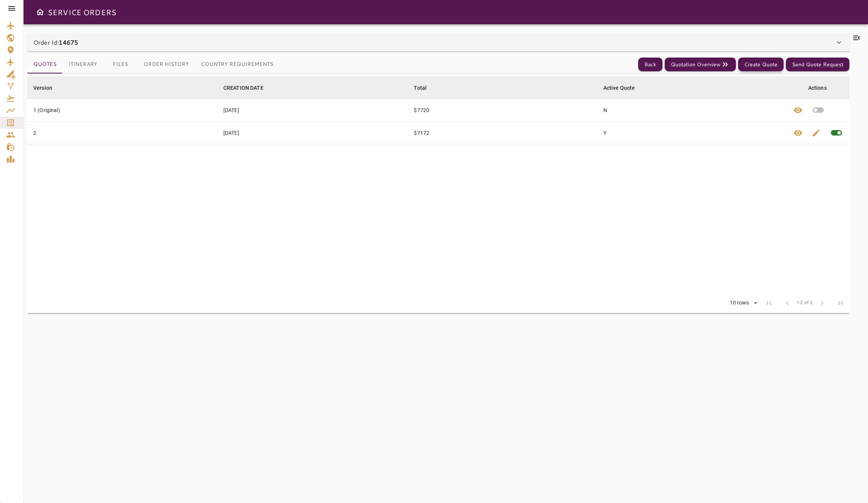  Describe the element at coordinates (502, 133) in the screenshot. I see `td: $7172` at that location.